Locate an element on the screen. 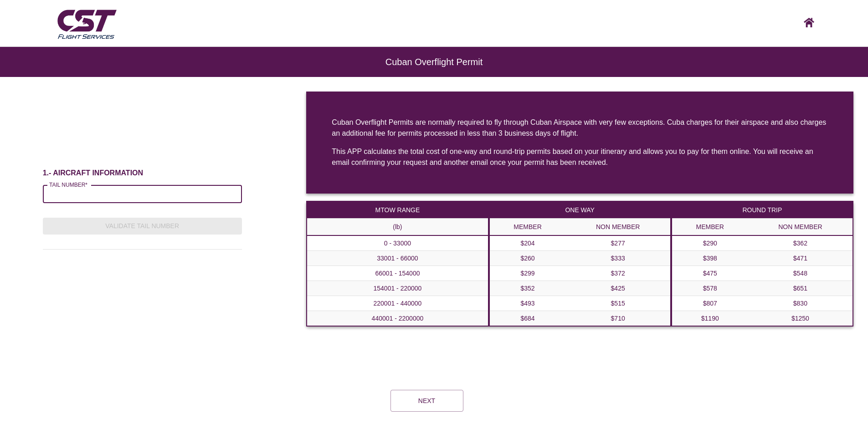 The height and width of the screenshot is (434, 868). label: TAIL NUMBER* is located at coordinates (69, 184).